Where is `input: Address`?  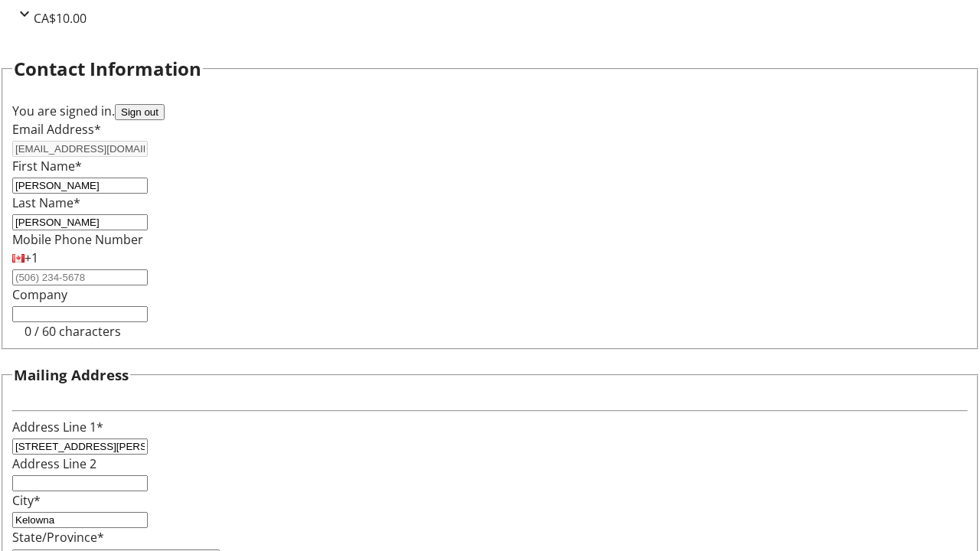
input: Address is located at coordinates (80, 447).